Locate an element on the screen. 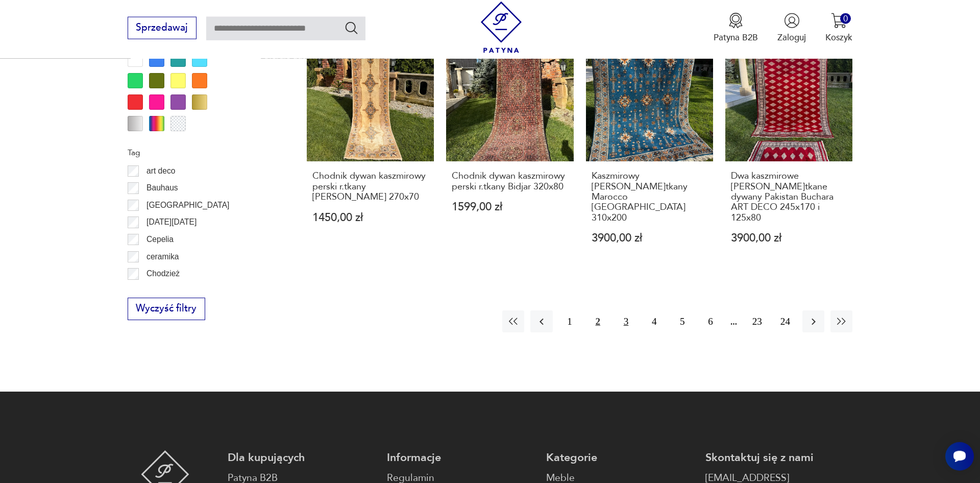 The image size is (980, 483). a: Dwa kaszmirowe r.tkane dywany Pakistan Buchara ART DECO 245x170 i 125x80Dwa kaszmirowe [PERSON_NA... is located at coordinates (789, 151).